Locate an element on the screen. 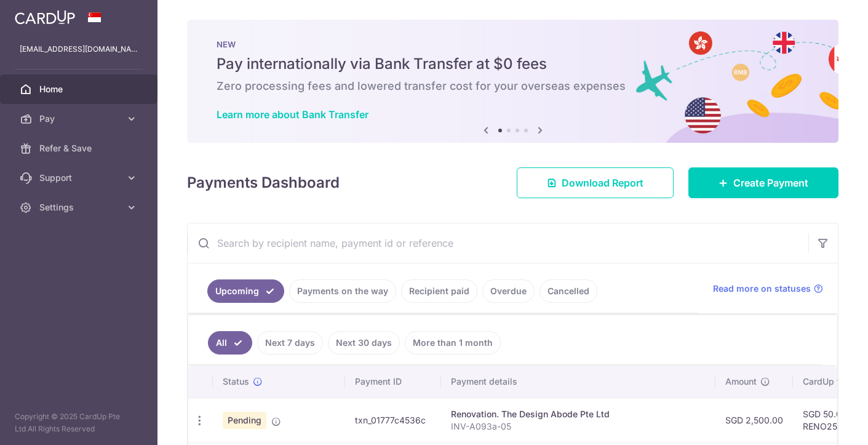  span: Pay is located at coordinates (80, 119).